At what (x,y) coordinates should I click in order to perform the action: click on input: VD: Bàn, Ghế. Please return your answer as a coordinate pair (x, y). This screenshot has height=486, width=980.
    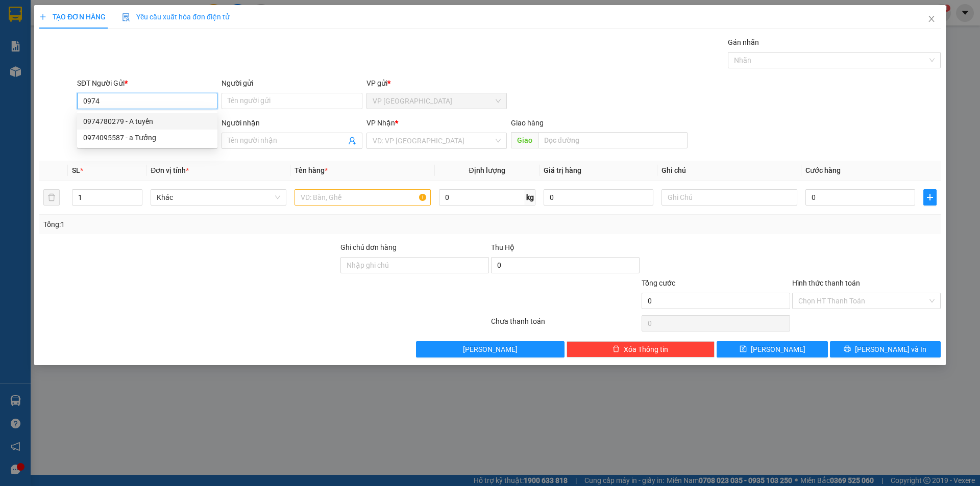
    Looking at the image, I should click on (363, 198).